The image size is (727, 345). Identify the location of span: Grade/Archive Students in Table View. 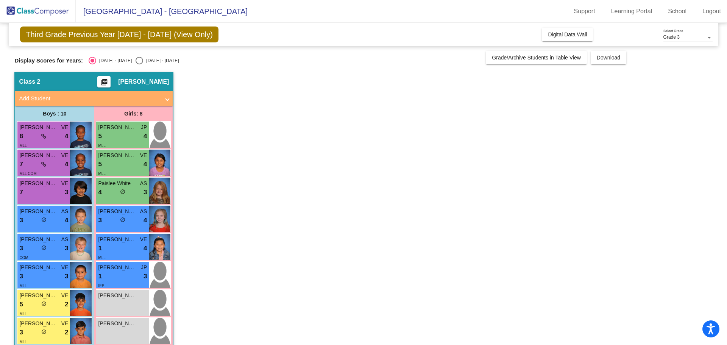
(536, 58).